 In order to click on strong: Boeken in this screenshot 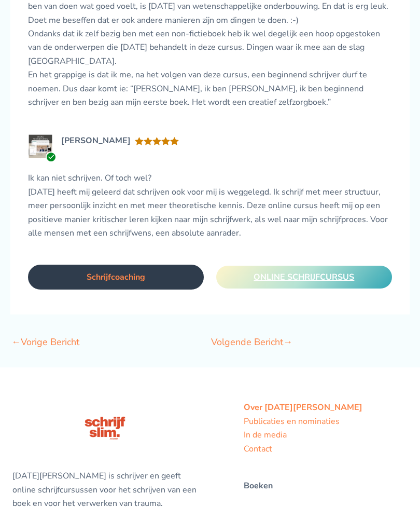, I will do `click(258, 486)`.